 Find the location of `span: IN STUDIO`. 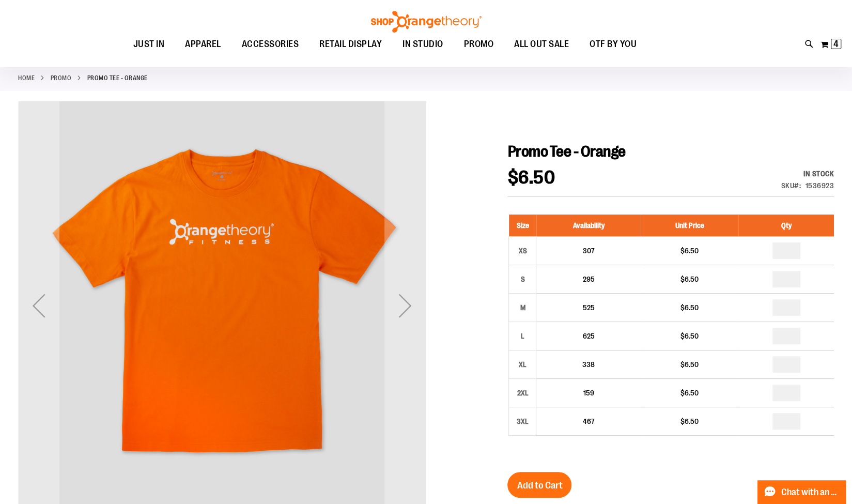

span: IN STUDIO is located at coordinates (423, 44).